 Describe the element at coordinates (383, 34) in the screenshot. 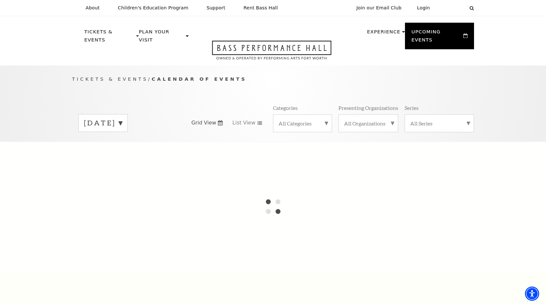

I see `p: Experience` at that location.